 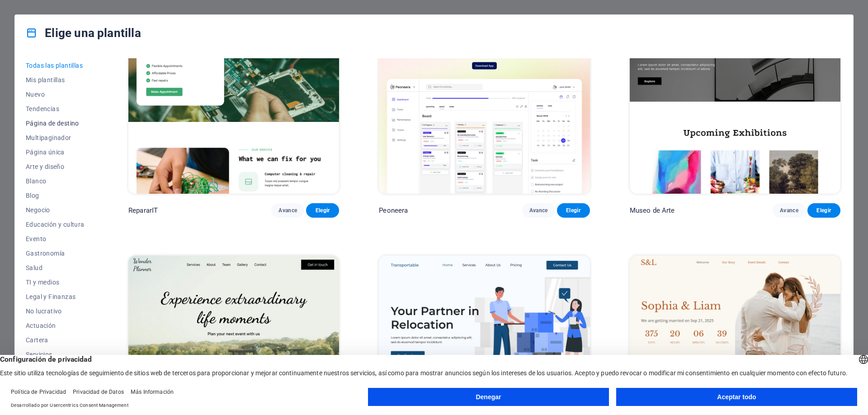 I want to click on font: Evento, so click(x=36, y=239).